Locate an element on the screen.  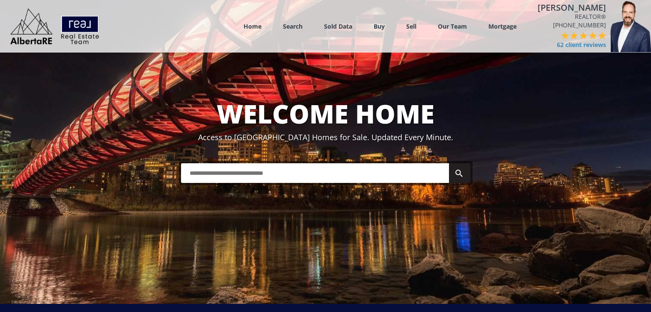
img: 2 of 5 stars is located at coordinates (574, 36).